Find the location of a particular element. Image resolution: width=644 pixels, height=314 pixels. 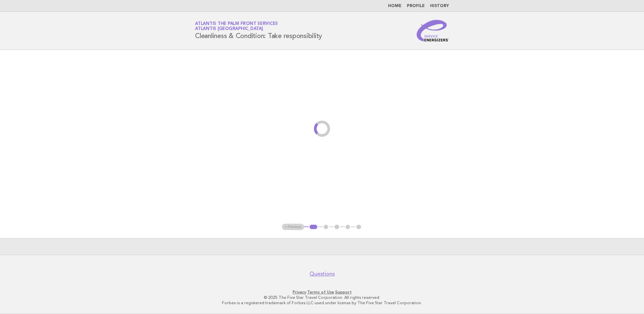

a: Terms of Use is located at coordinates (320, 292).